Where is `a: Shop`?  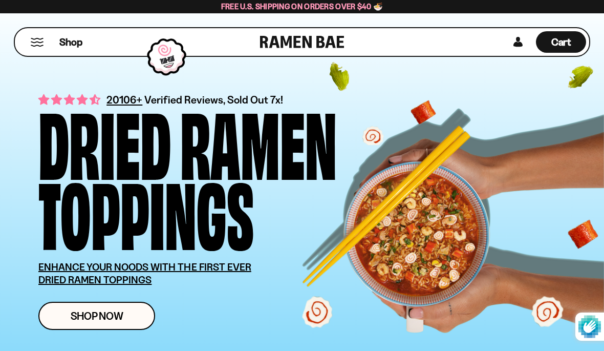
a: Shop is located at coordinates (71, 42).